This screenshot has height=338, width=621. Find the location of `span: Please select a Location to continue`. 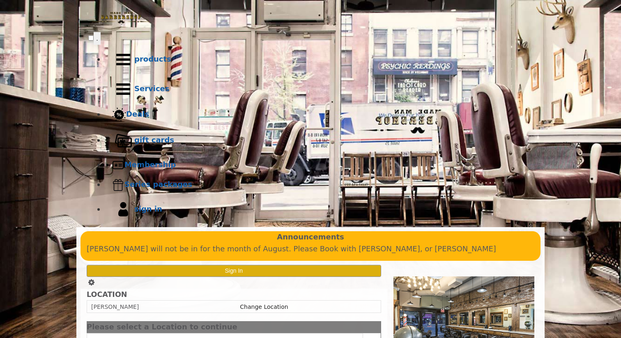

span: Please select a Location to continue is located at coordinates (162, 326).